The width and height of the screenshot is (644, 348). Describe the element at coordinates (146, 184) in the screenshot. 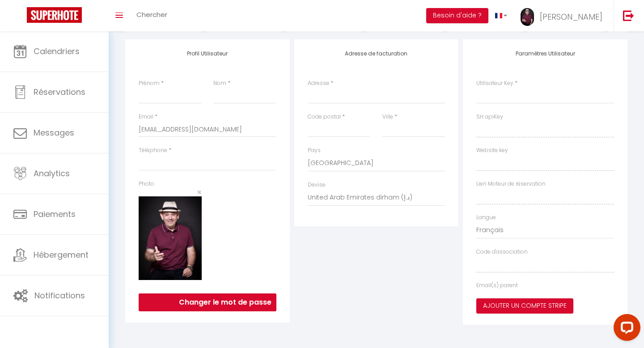

I see `label: Photo` at that location.